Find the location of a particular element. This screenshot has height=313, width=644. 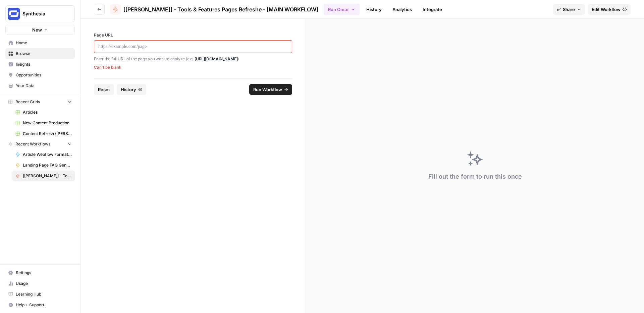

span: Can't be blank is located at coordinates (193, 67).